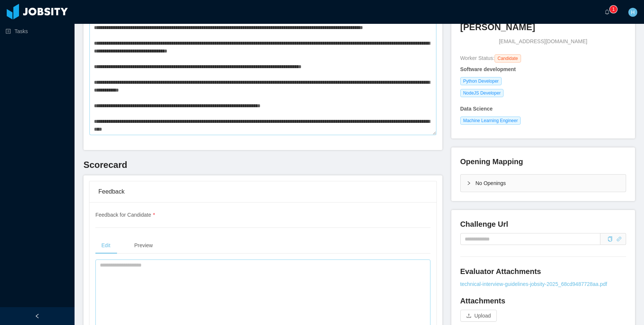  I want to click on i: icon: bell, so click(607, 12).